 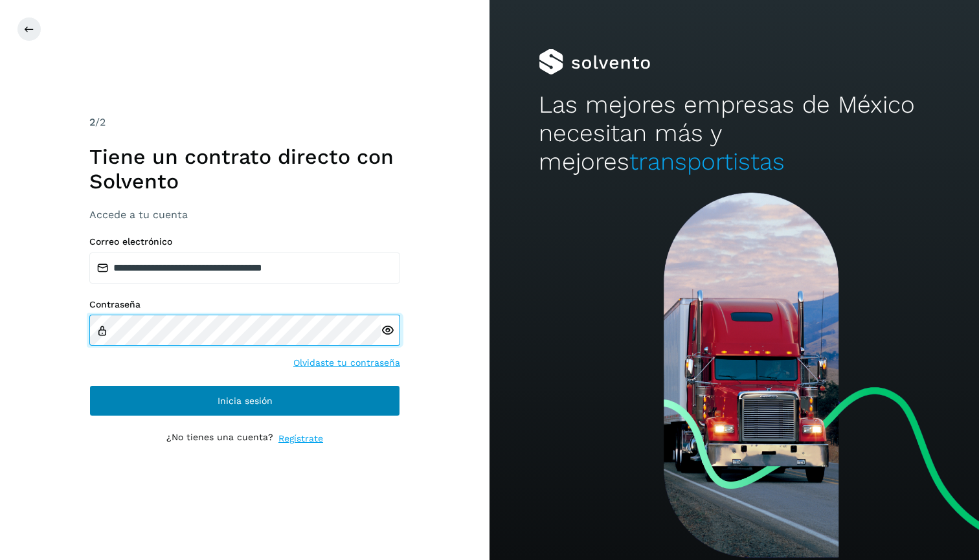 What do you see at coordinates (245, 304) in the screenshot?
I see `label: Contraseña` at bounding box center [245, 304].